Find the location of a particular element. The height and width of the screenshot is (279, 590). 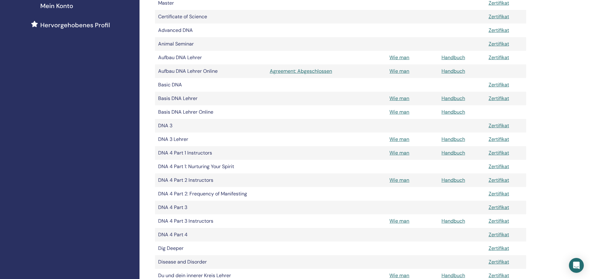

td: Advanced DNA is located at coordinates (211, 30).